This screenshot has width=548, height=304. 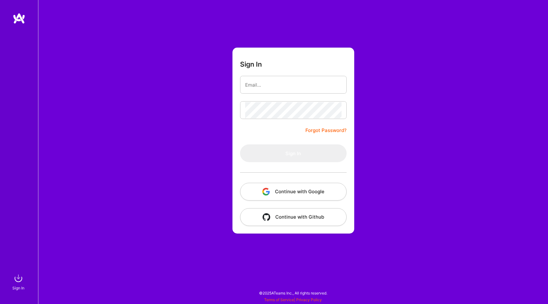 What do you see at coordinates (19, 18) in the screenshot?
I see `img: logo` at bounding box center [19, 18].